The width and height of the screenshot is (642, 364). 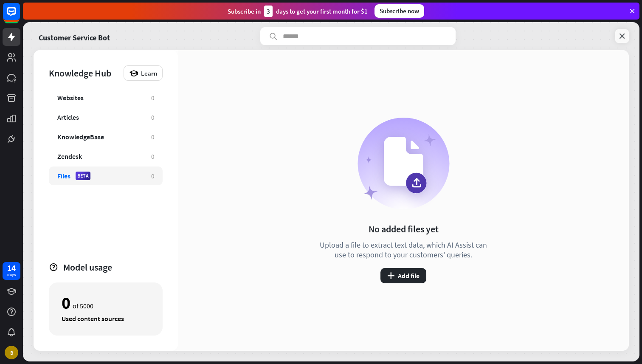 What do you see at coordinates (404, 228) in the screenshot?
I see `div: No added files yet` at bounding box center [404, 228].